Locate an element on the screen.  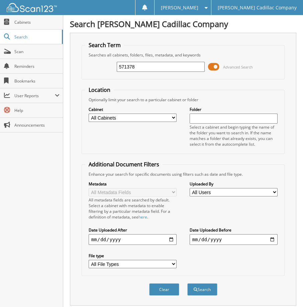
label: Cabinet is located at coordinates (132, 109).